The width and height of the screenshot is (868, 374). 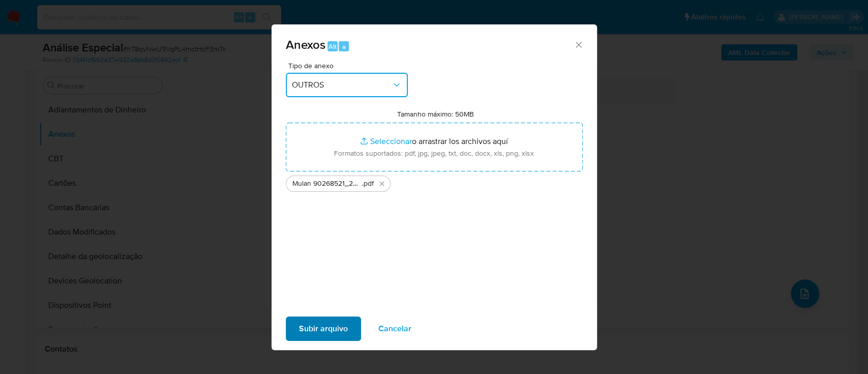 What do you see at coordinates (382, 184) in the screenshot?
I see `button: Eliminar Mulan 90268521_2025_10_07_17_14_51 ROBERTO PEREIRA.pdf` at bounding box center [382, 184].